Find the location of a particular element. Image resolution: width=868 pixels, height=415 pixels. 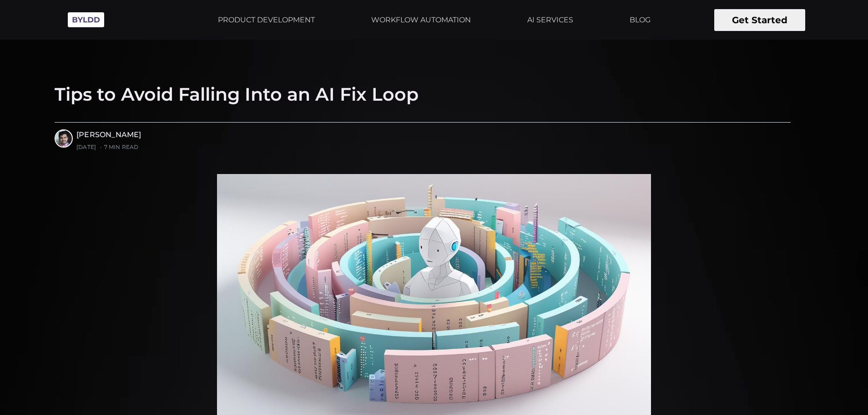

a: PRODUCT DEVELOPMENT is located at coordinates (266, 20).